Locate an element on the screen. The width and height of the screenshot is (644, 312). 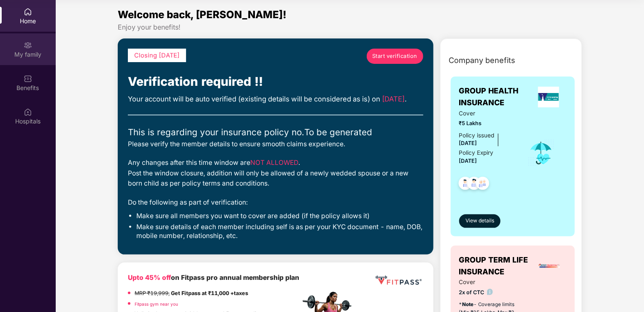
b: Upto 45% off is located at coordinates (149, 277).